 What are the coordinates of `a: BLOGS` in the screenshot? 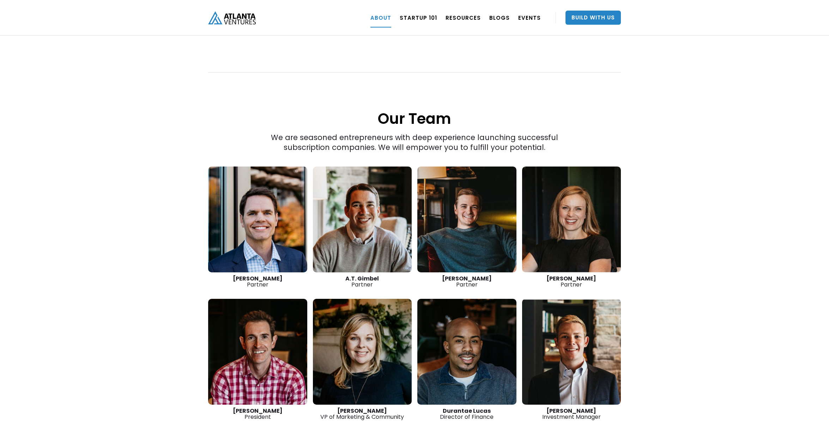 It's located at (499, 18).